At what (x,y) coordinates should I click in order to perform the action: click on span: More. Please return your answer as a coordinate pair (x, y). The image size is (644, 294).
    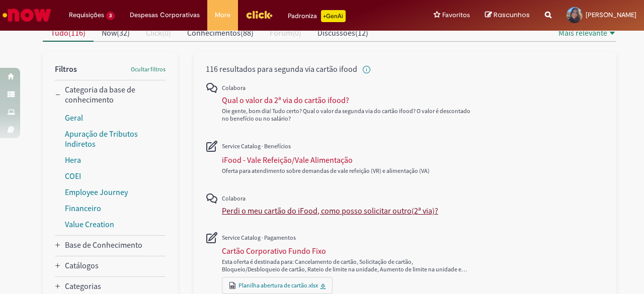
    Looking at the image, I should click on (222, 15).